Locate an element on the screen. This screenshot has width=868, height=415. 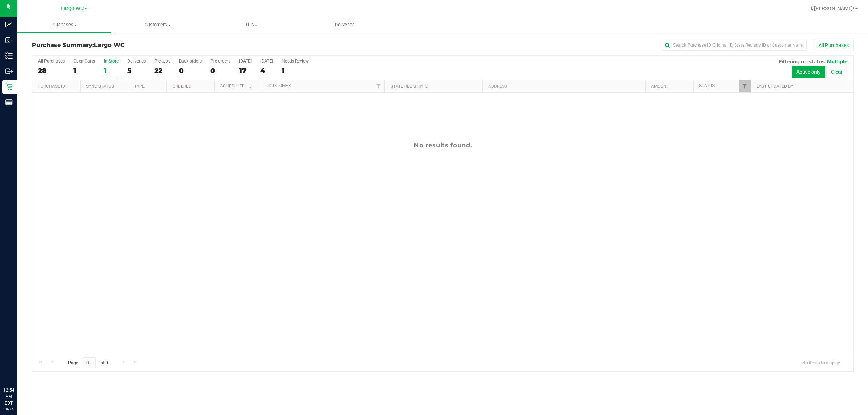
button: All Purchases is located at coordinates (833, 45).